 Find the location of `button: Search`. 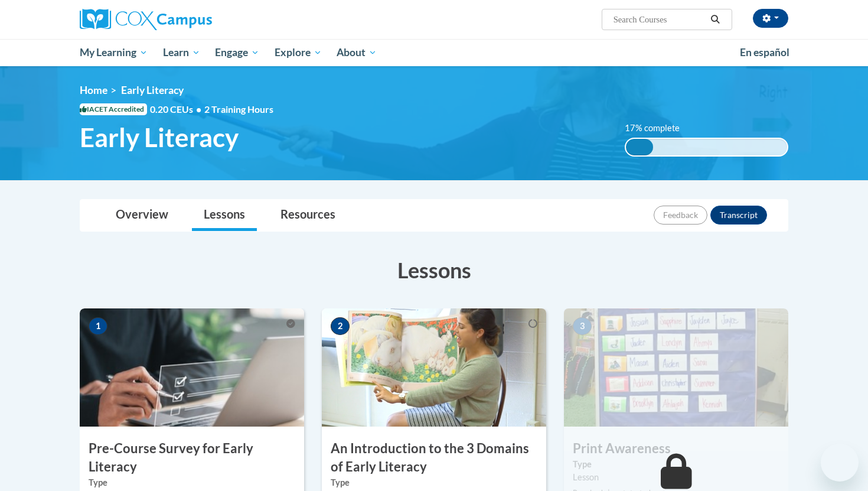

button: Search is located at coordinates (716, 19).